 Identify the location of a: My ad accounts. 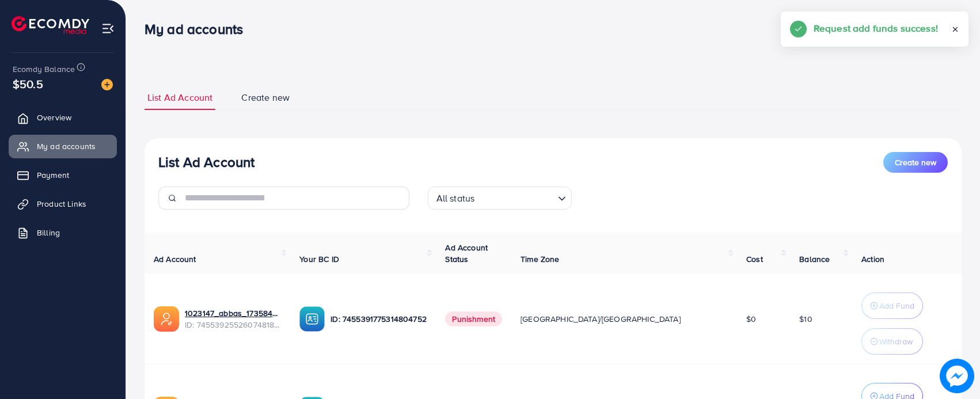
(63, 146).